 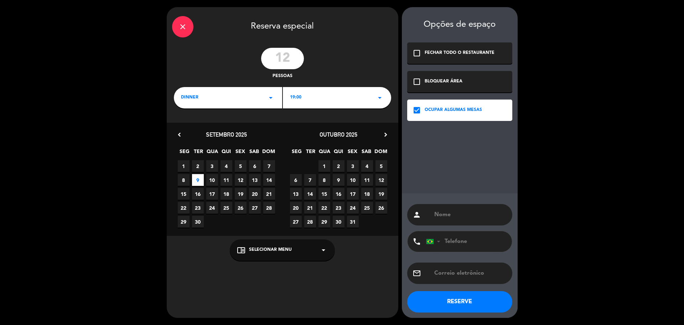 What do you see at coordinates (417, 273) in the screenshot?
I see `i: email` at bounding box center [417, 273].